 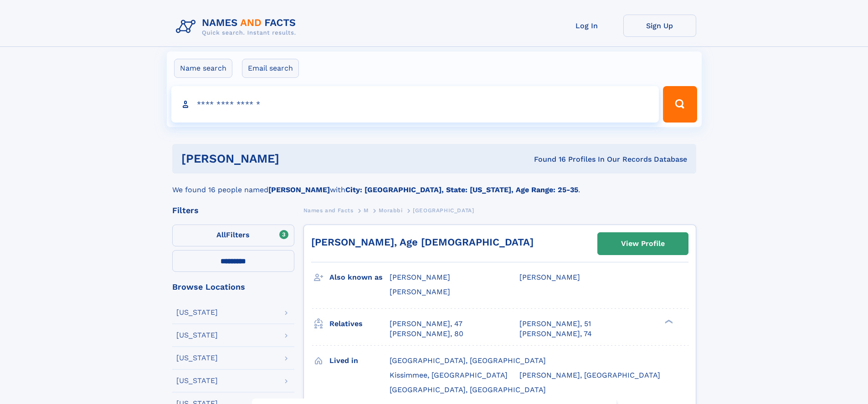 I want to click on a: Morabbi, so click(x=391, y=210).